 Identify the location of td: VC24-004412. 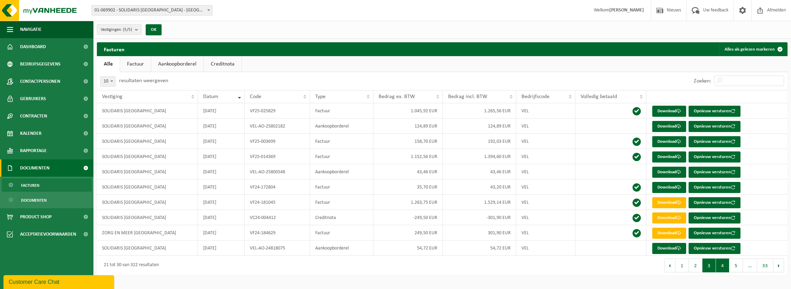
(277, 217).